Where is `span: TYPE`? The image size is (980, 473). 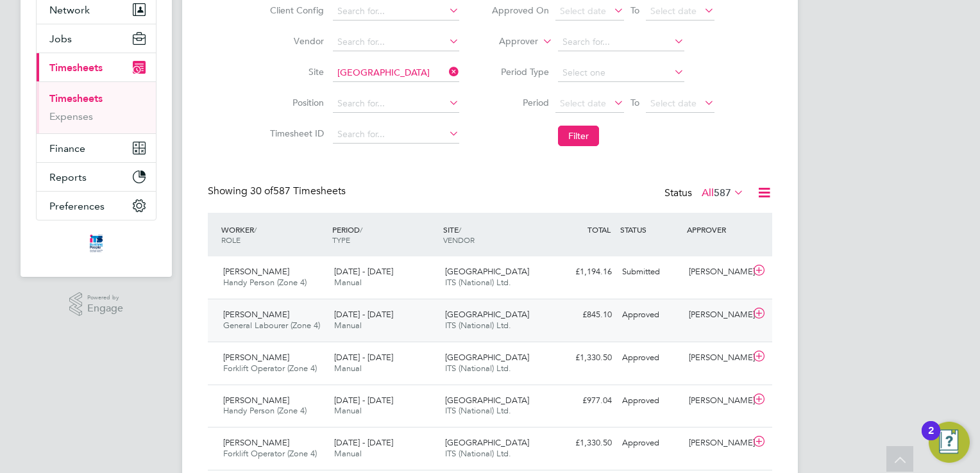 span: TYPE is located at coordinates (341, 240).